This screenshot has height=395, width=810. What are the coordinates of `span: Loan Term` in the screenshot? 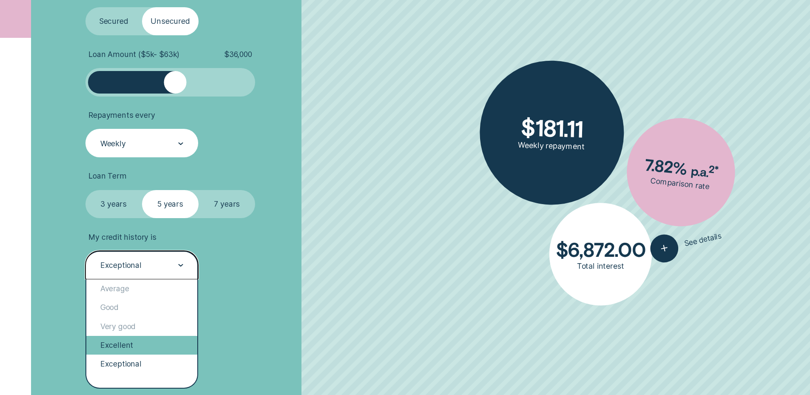 It's located at (107, 176).